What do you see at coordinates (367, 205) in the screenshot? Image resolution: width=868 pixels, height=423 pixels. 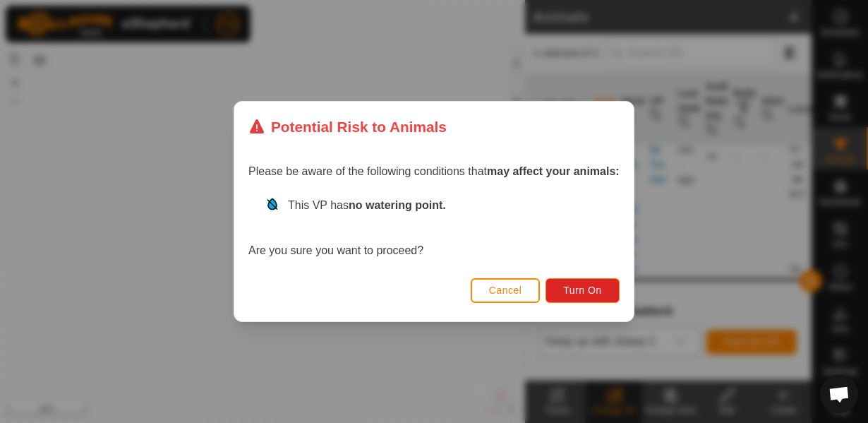 I see `span: This VP has` at bounding box center [367, 205].